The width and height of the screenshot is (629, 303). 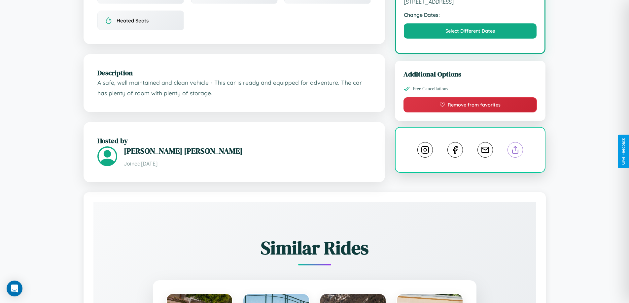 What do you see at coordinates (470, 105) in the screenshot?
I see `button: Remove from favorites` at bounding box center [470, 105].